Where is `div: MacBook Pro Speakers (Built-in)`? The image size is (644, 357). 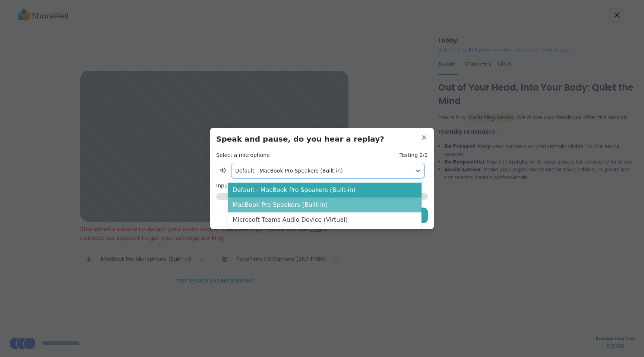
div: MacBook Pro Speakers (Built-in) is located at coordinates (324, 205).